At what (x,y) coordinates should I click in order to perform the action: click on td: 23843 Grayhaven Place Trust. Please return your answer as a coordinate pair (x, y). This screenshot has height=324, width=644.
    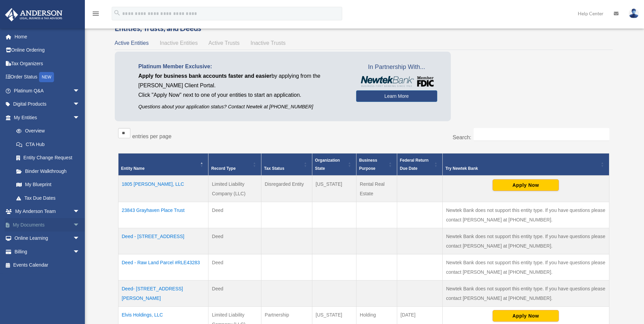
    Looking at the image, I should click on (164, 215).